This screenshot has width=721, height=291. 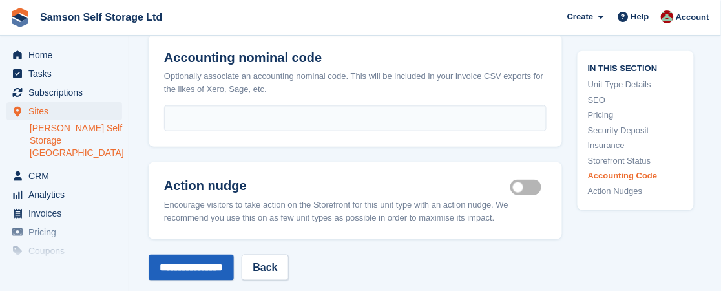 What do you see at coordinates (636, 160) in the screenshot?
I see `a: Storefront Status` at bounding box center [636, 160].